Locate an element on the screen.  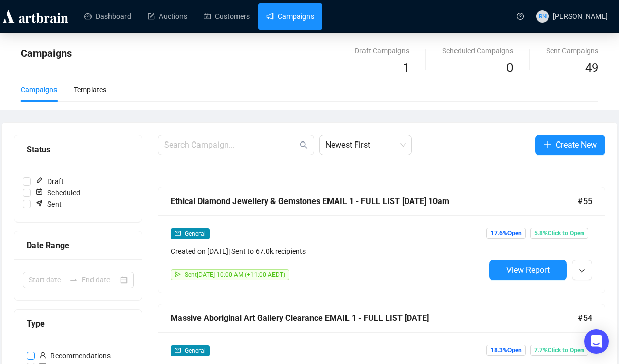
span: 0 is located at coordinates (509, 68).